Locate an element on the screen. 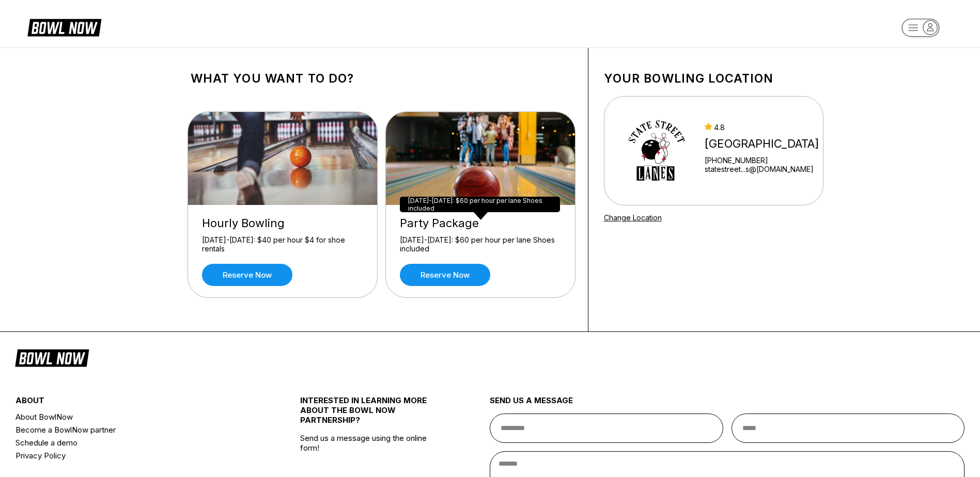  img: Party Package is located at coordinates (481, 159).